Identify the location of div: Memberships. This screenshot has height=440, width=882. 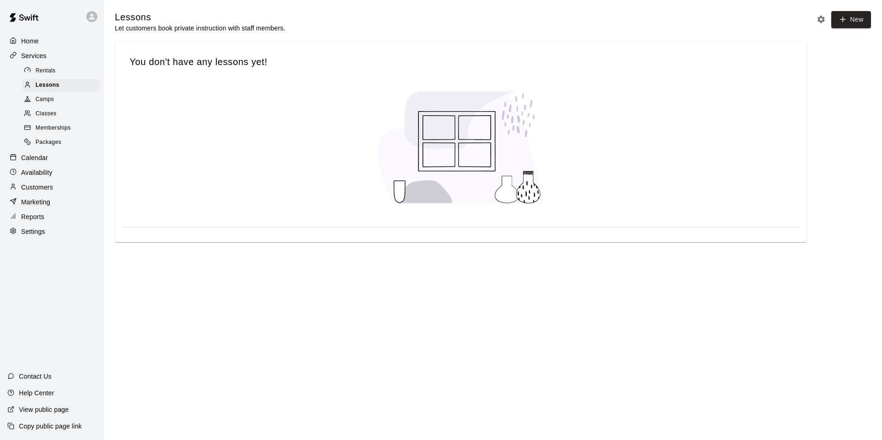
(61, 128).